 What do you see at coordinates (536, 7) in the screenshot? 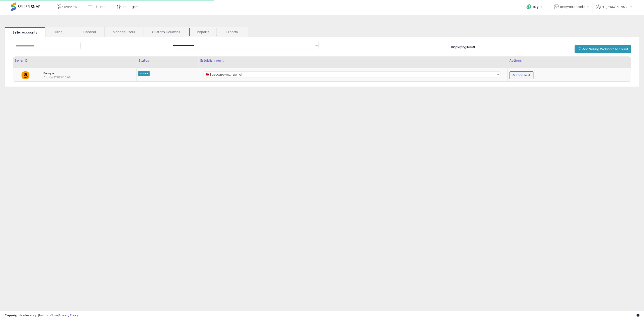
I see `span: Help` at bounding box center [536, 7].